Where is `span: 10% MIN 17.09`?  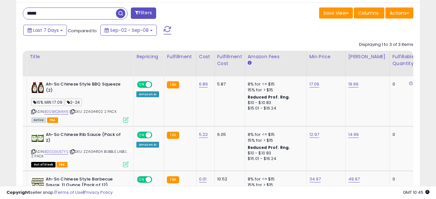
span: 10% MIN 17.09 is located at coordinates (48, 102).